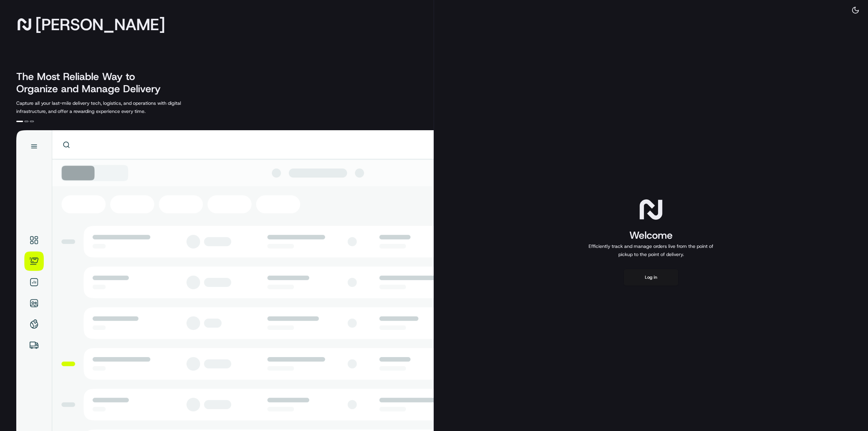 The image size is (868, 431). Describe the element at coordinates (651, 277) in the screenshot. I see `button: Log in` at that location.